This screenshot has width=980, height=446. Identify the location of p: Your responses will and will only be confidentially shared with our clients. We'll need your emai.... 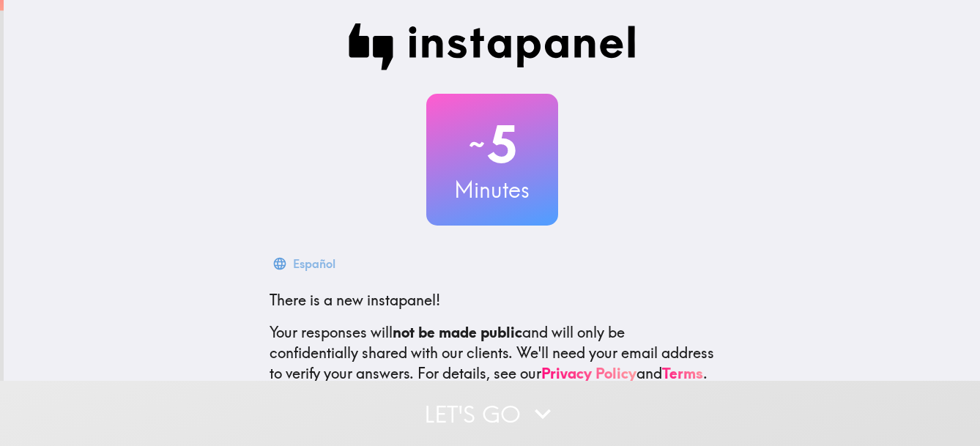
(493, 353).